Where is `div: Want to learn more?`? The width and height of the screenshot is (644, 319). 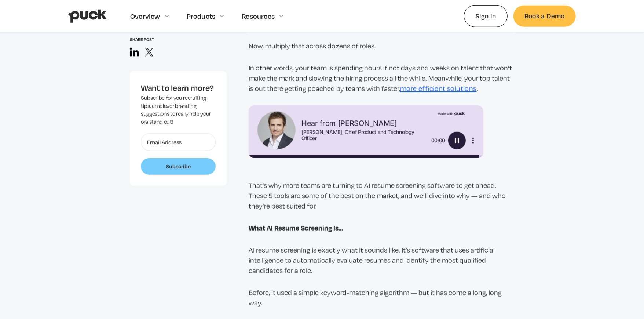 div: Want to learn more? is located at coordinates (178, 88).